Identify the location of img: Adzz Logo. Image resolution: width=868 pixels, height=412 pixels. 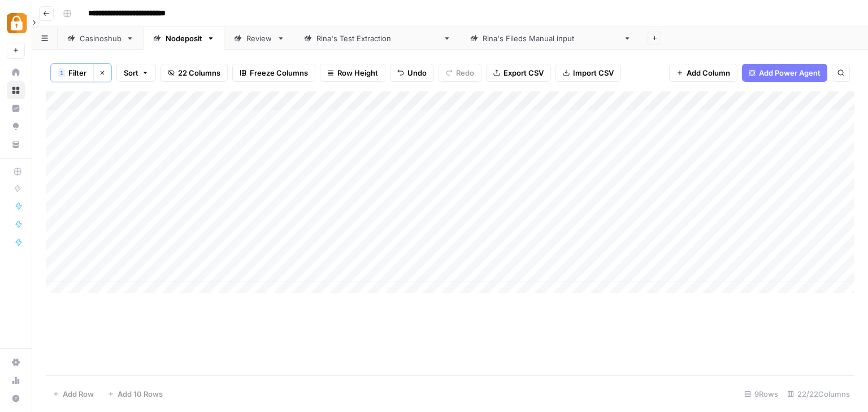
(17, 23).